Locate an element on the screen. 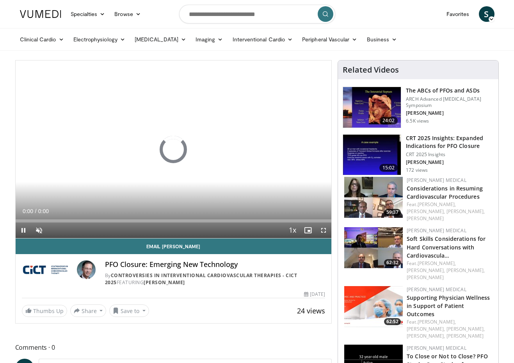 This screenshot has width=514, height=363. button: Pause is located at coordinates (23, 230).